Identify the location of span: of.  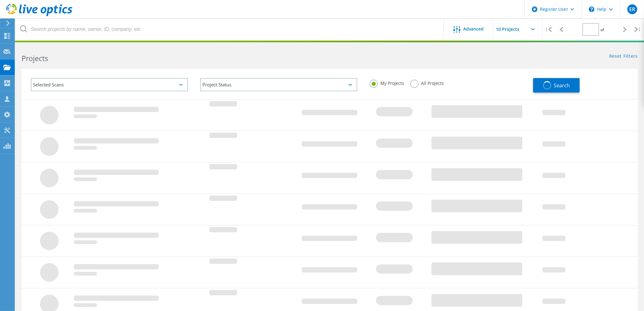
(602, 30).